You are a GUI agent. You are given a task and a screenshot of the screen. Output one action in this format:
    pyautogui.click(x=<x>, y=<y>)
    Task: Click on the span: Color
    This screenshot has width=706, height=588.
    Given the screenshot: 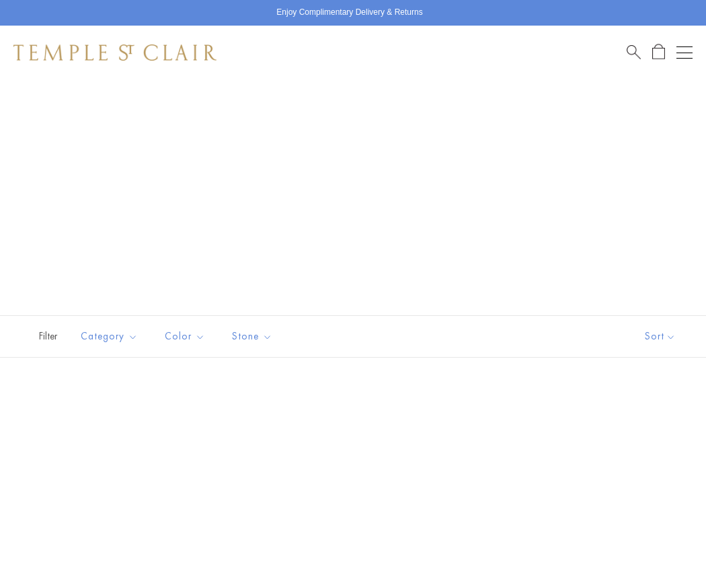 What is the action you would take?
    pyautogui.click(x=186, y=335)
    